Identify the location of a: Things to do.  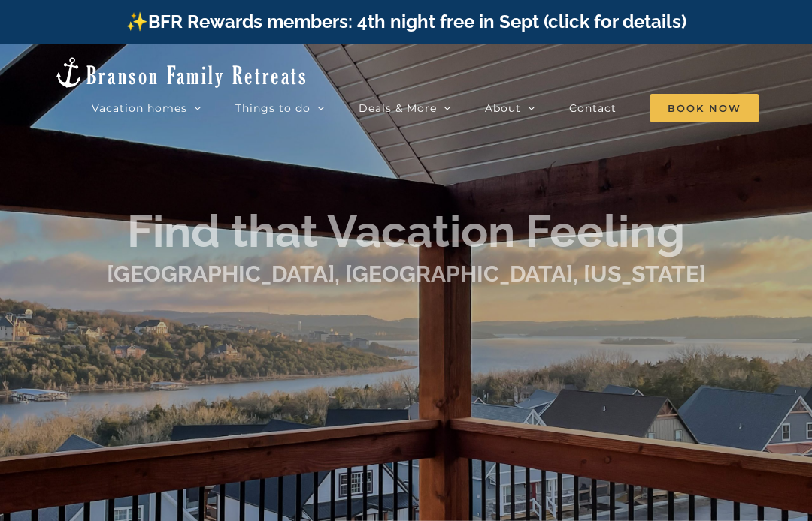
(280, 108).